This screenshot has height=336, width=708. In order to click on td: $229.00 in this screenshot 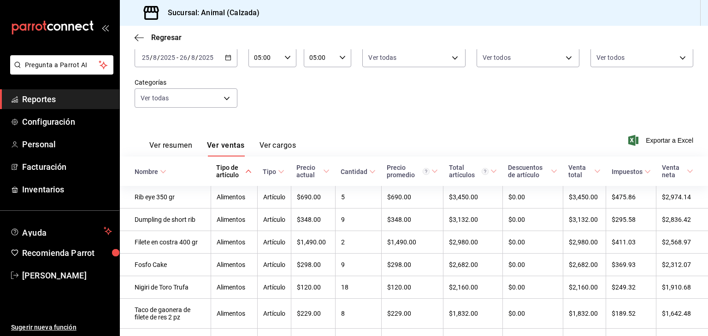, I will do `click(313, 314)`.